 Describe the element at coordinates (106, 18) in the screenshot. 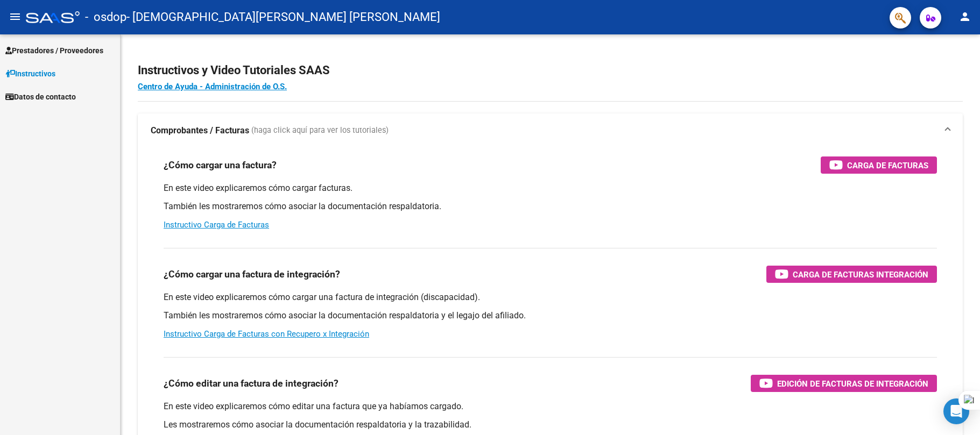

I see `span: - osdop` at that location.